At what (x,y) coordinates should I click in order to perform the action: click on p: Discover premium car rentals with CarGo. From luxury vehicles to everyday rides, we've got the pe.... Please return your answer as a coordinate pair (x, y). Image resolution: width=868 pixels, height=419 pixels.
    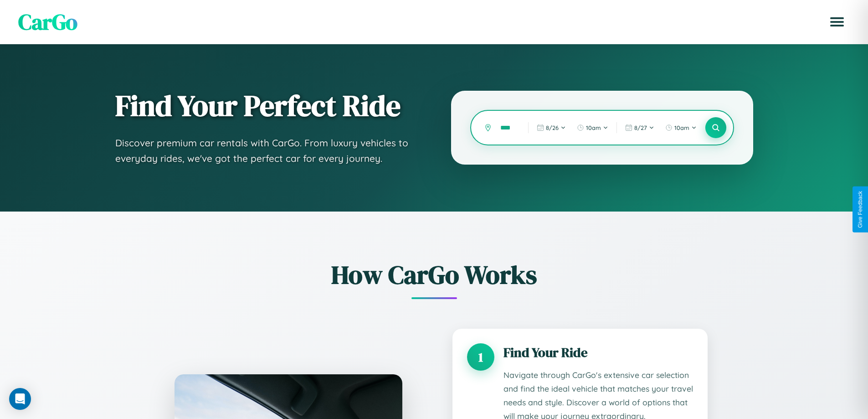
    Looking at the image, I should click on (265, 151).